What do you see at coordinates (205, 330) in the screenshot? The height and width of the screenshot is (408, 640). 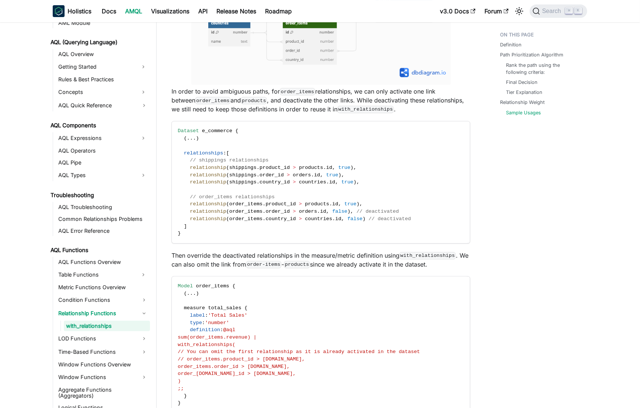 I see `span: definition` at bounding box center [205, 330].